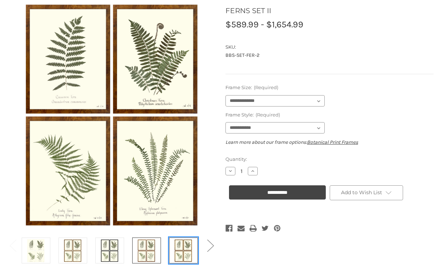 This screenshot has width=441, height=278. What do you see at coordinates (265, 24) in the screenshot?
I see `span: $589.99 - $1,654.99` at bounding box center [265, 24].